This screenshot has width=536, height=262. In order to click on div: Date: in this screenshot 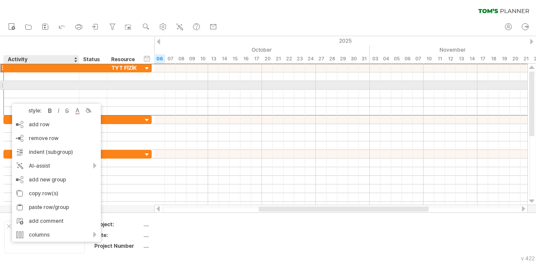, I will do `click(118, 235)`.